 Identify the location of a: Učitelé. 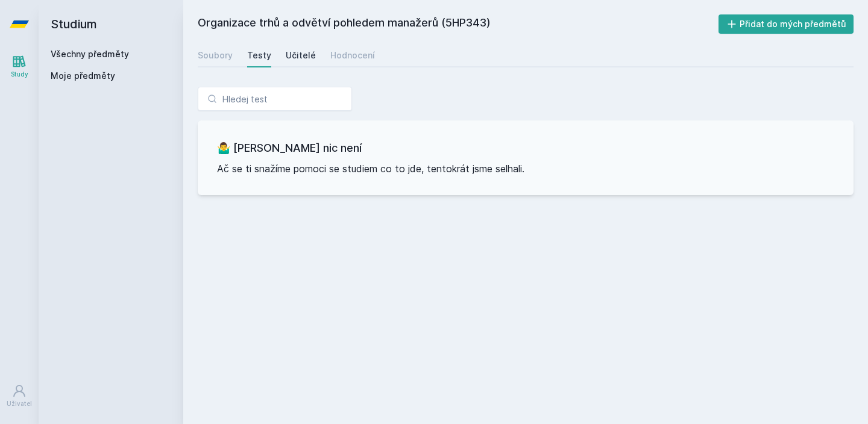
(301, 55).